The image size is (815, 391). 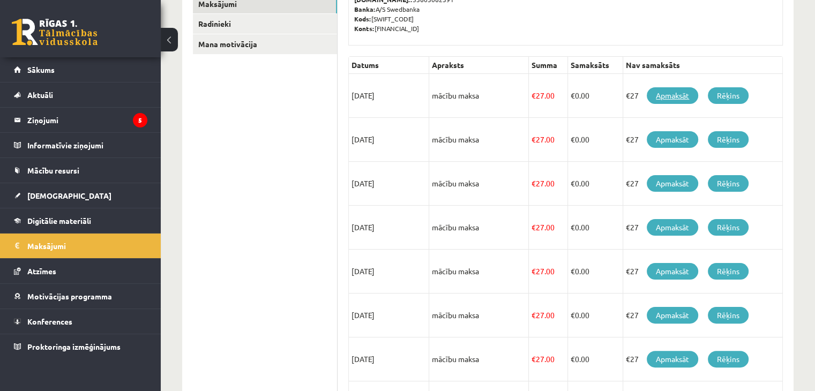 What do you see at coordinates (265, 44) in the screenshot?
I see `a: Mana motivācija` at bounding box center [265, 44].